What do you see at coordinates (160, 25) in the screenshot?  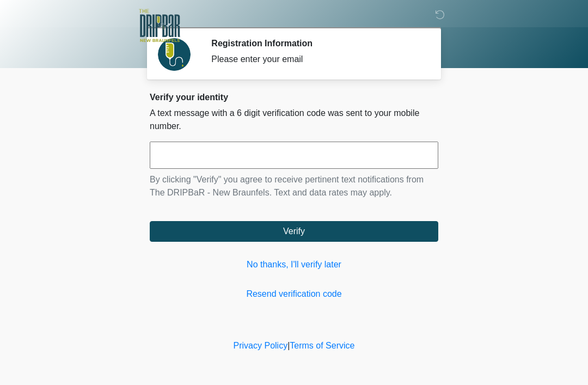 I see `img: The DRIPBaR - New Braunfels Logo` at bounding box center [160, 25].